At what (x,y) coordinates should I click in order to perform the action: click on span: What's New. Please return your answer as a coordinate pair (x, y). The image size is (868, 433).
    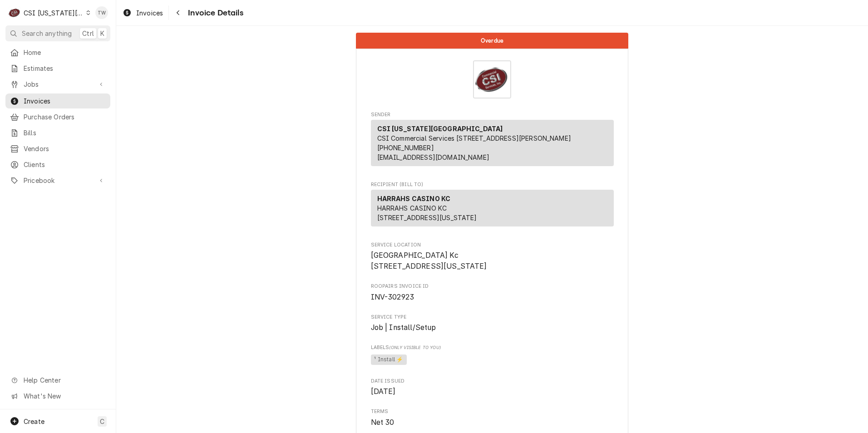
    Looking at the image, I should click on (64, 396).